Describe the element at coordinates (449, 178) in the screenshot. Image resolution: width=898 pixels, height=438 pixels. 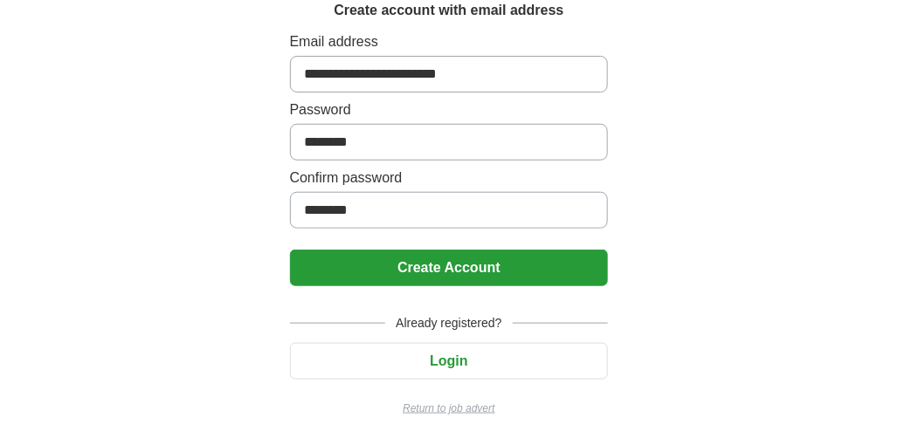
I see `label: Confirm password` at that location.